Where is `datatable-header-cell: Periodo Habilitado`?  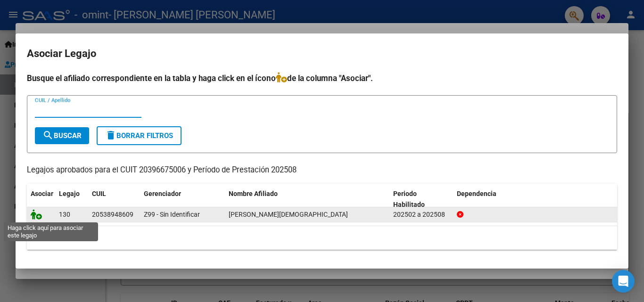
datatable-header-cell: Periodo Habilitado is located at coordinates (421, 200).